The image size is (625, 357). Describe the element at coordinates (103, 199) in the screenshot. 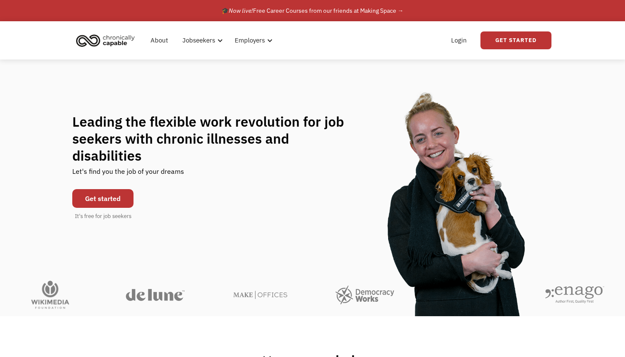

I see `a: Get started` at that location.